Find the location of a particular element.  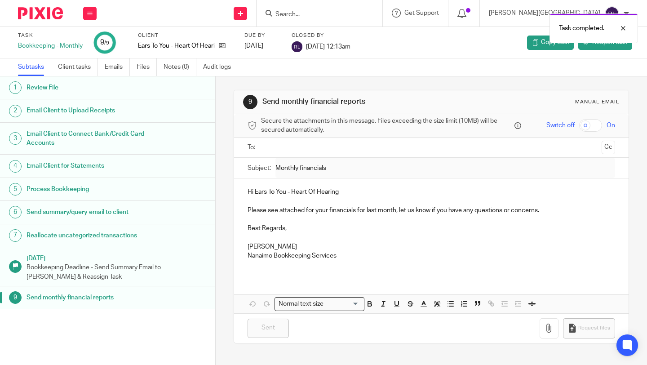

h1: Send summary/query email to client is located at coordinates (86, 212).